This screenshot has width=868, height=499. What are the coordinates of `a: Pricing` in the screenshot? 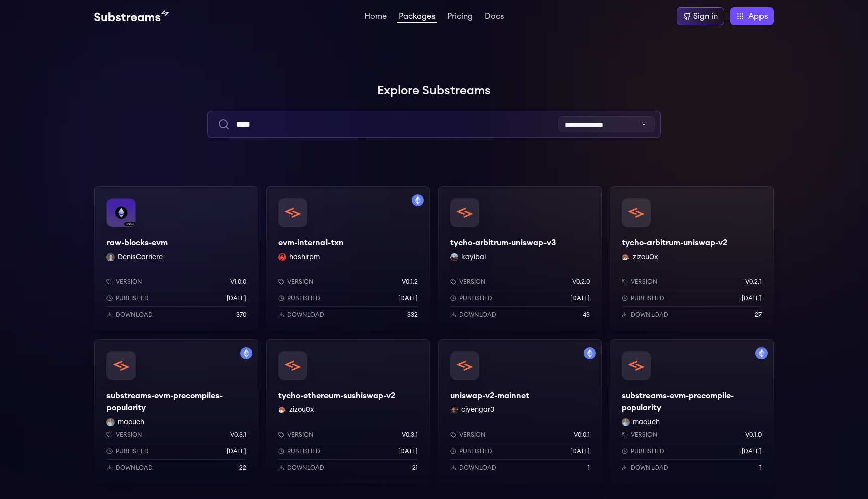 It's located at (460, 17).